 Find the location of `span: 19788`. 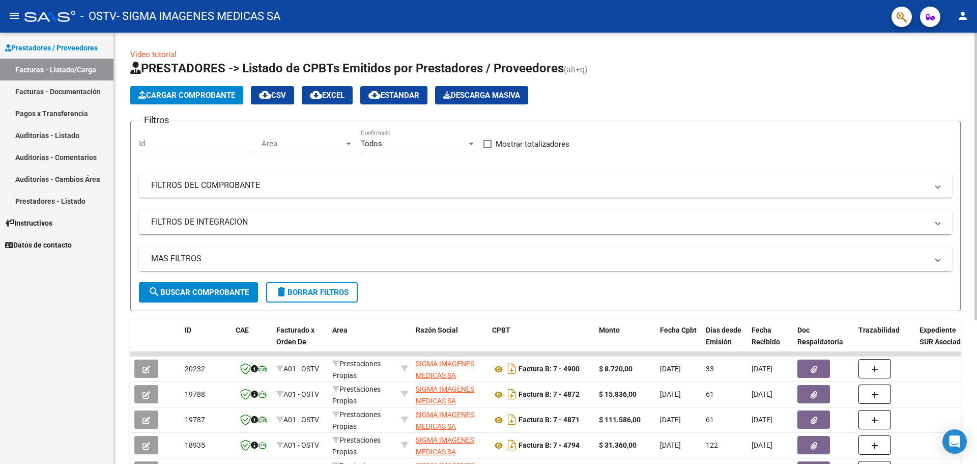

span: 19788 is located at coordinates (195, 394).